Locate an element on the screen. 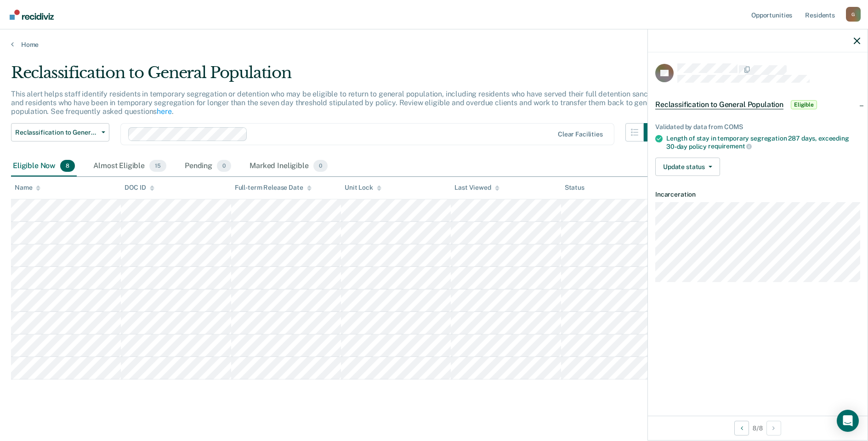  div: Full-term Release Date is located at coordinates (273, 187).